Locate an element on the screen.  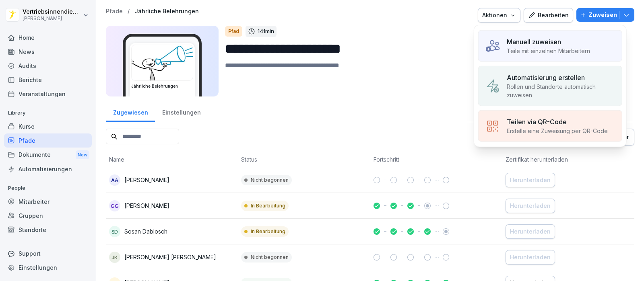
a: Jährliche Belehrungen is located at coordinates (167, 11).